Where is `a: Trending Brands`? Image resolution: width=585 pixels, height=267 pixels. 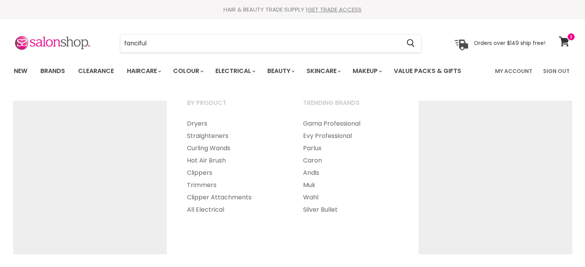 a: Trending Brands is located at coordinates (351, 107).